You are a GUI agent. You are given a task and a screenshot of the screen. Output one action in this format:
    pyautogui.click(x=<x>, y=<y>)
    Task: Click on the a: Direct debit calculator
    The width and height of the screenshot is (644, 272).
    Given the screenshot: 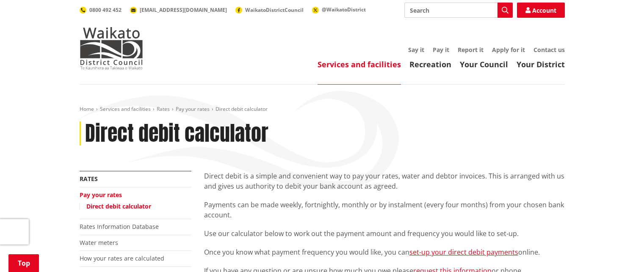 What is the action you would take?
    pyautogui.click(x=118, y=206)
    